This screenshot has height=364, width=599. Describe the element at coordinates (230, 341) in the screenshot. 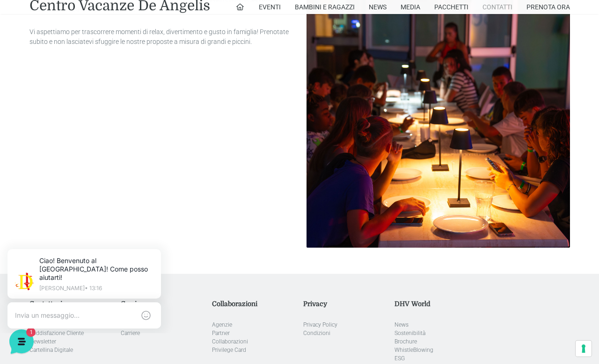

I see `a: Collaborazioni` at that location.